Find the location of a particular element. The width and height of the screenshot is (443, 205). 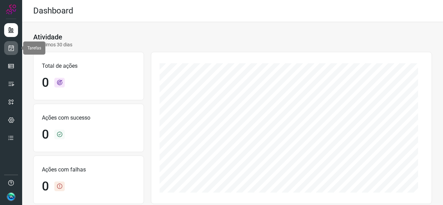

p: Ações com sucesso is located at coordinates (89, 118).